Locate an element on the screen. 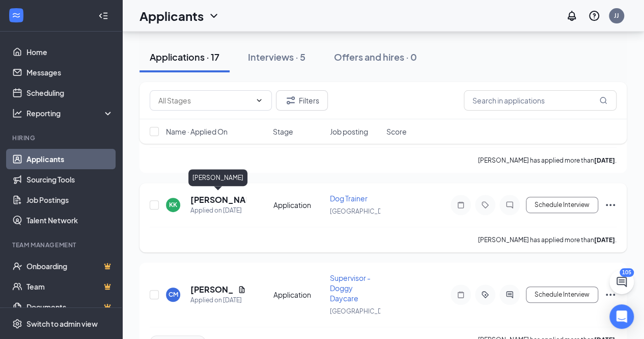  a: Home is located at coordinates (69, 52).